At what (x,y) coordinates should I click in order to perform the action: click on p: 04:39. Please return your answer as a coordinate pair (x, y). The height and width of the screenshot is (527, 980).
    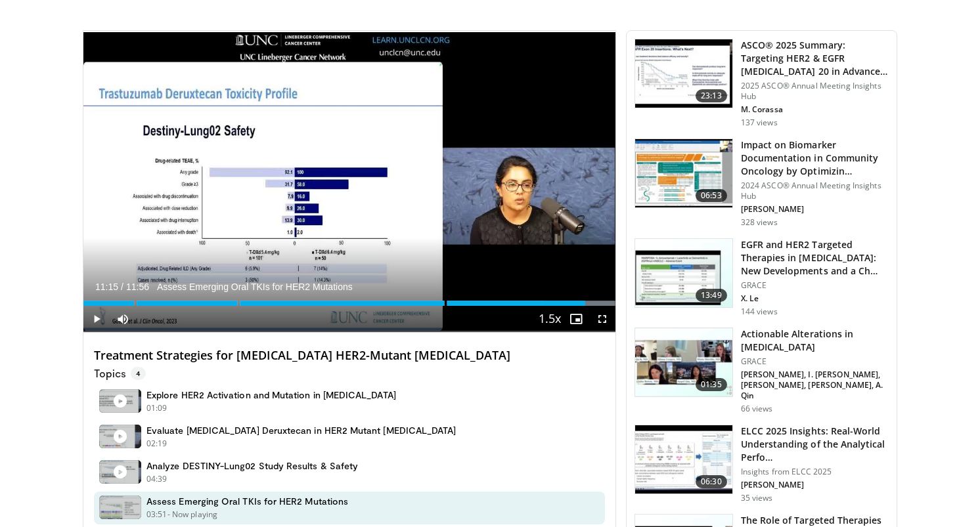
    Looking at the image, I should click on (157, 479).